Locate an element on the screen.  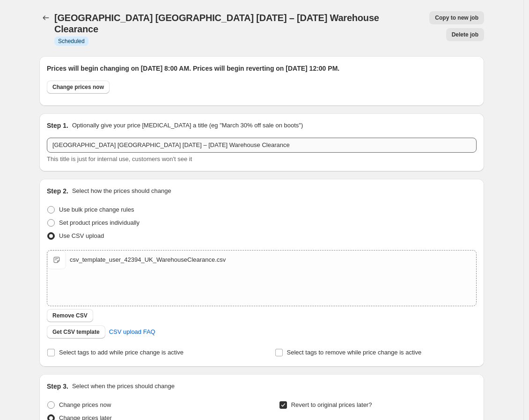
span: Select tags to remove while price change is active is located at coordinates (355, 352).